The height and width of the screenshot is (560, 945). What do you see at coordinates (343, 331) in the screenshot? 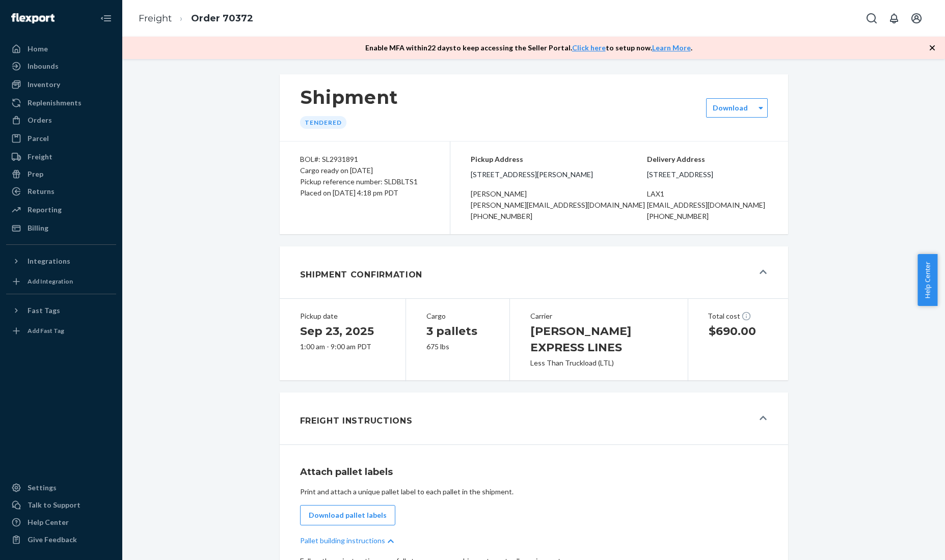
I see `h1: Sep 23, 2025` at bounding box center [343, 331].